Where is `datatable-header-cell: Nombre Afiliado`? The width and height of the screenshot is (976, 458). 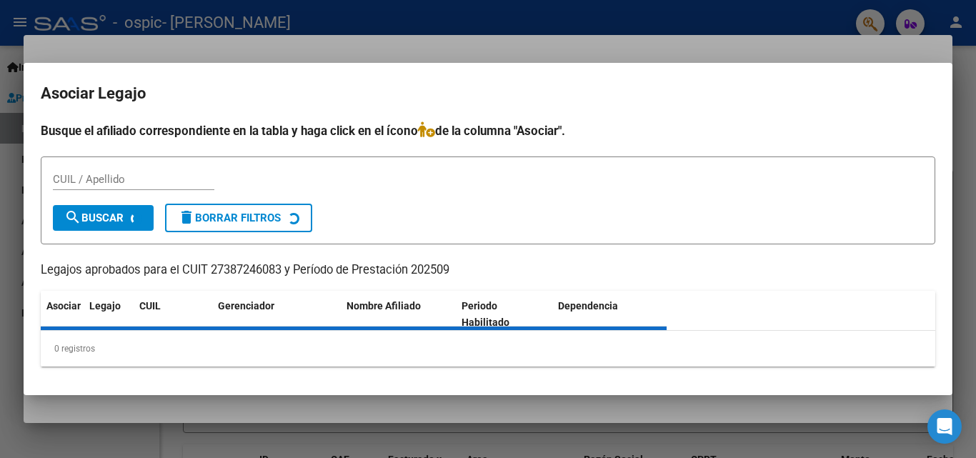
datatable-header-cell: Nombre Afiliado is located at coordinates (398, 314).